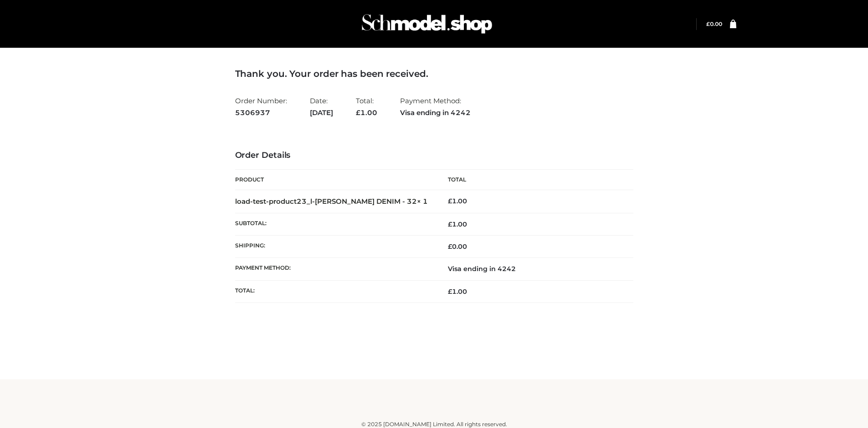  I want to click on h3: Order Details, so click(434, 156).